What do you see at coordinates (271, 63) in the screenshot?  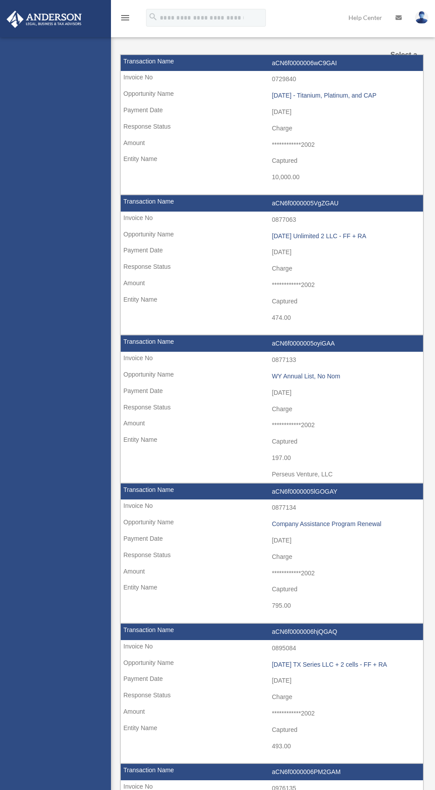 I see `td: aCN6f0000006wC9GAI` at bounding box center [271, 63].